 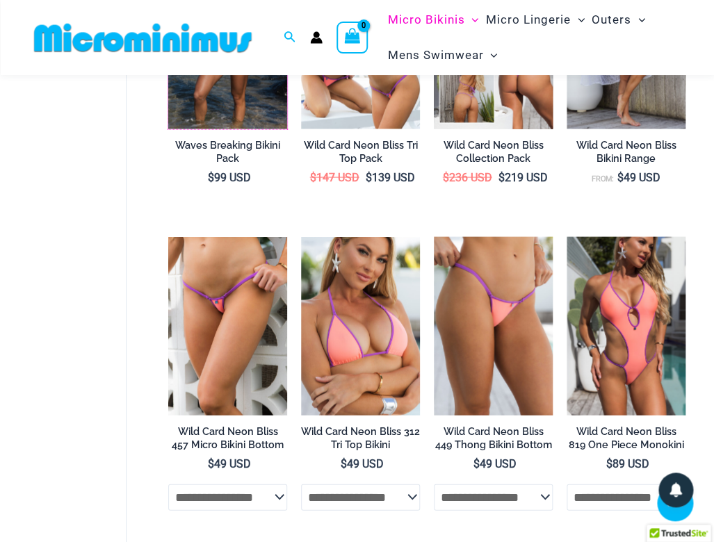 What do you see at coordinates (290, 38) in the screenshot?
I see `a: Search icon link` at bounding box center [290, 38].